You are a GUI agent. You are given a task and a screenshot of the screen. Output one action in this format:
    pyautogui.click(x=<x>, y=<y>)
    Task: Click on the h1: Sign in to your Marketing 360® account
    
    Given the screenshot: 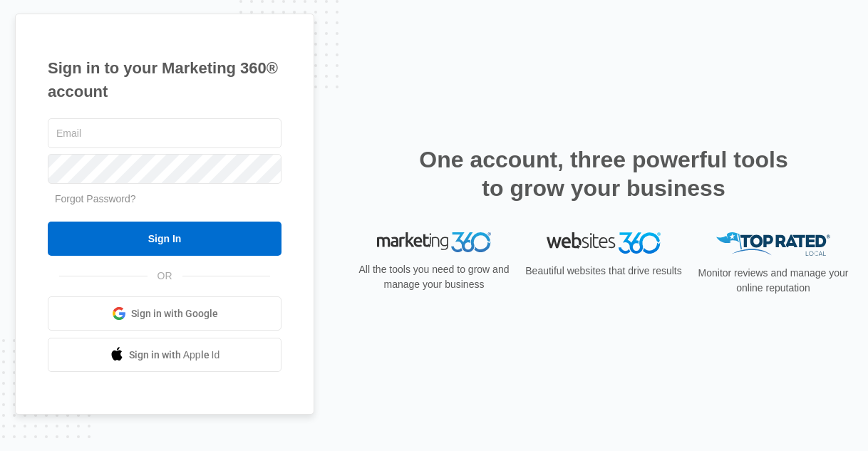 What is the action you would take?
    pyautogui.click(x=165, y=80)
    